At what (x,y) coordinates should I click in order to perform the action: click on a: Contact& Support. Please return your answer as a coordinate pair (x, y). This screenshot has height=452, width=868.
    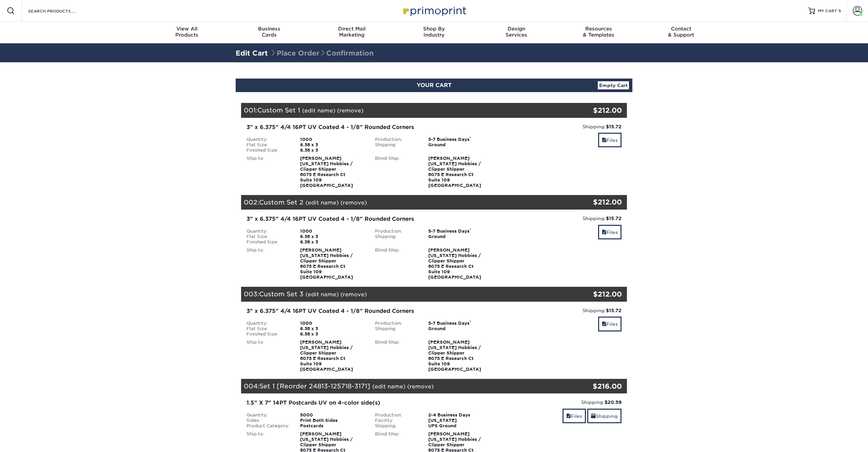
    Looking at the image, I should click on (681, 33).